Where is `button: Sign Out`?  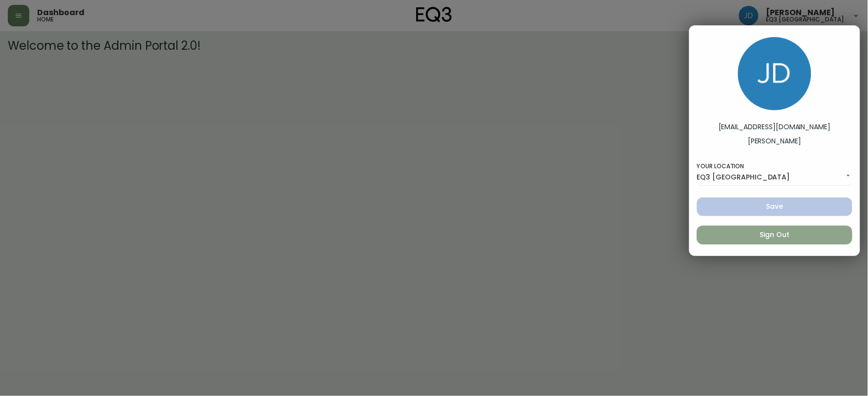 button: Sign Out is located at coordinates (774, 235).